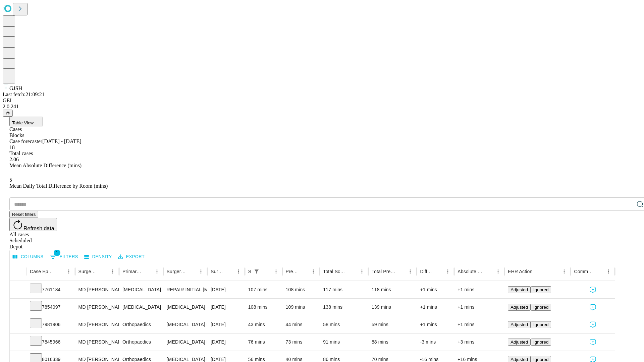 Image resolution: width=644 pixels, height=362 pixels. I want to click on div: 139 mins, so click(393, 307).